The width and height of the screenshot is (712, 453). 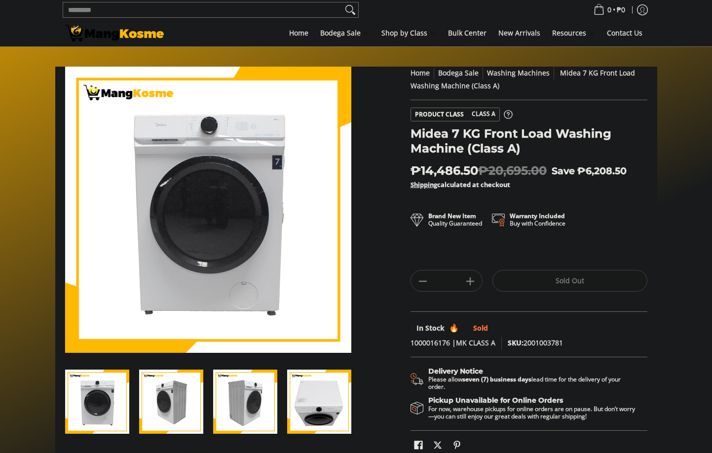 I want to click on span: Sold, so click(x=480, y=328).